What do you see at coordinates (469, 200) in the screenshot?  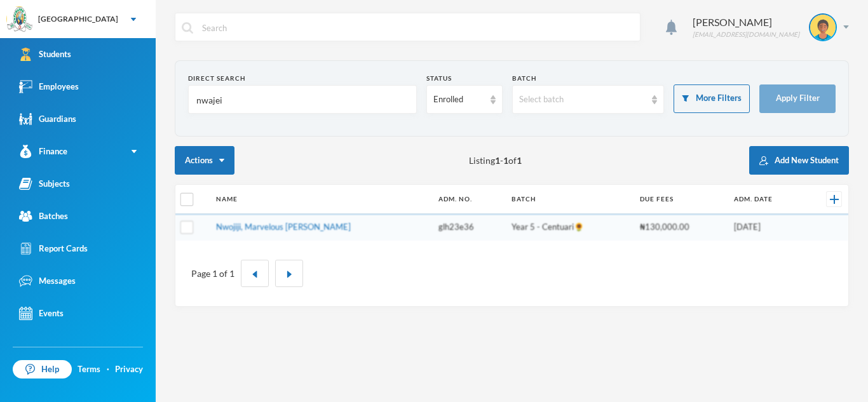 I see `th: Adm. No.` at bounding box center [469, 200].